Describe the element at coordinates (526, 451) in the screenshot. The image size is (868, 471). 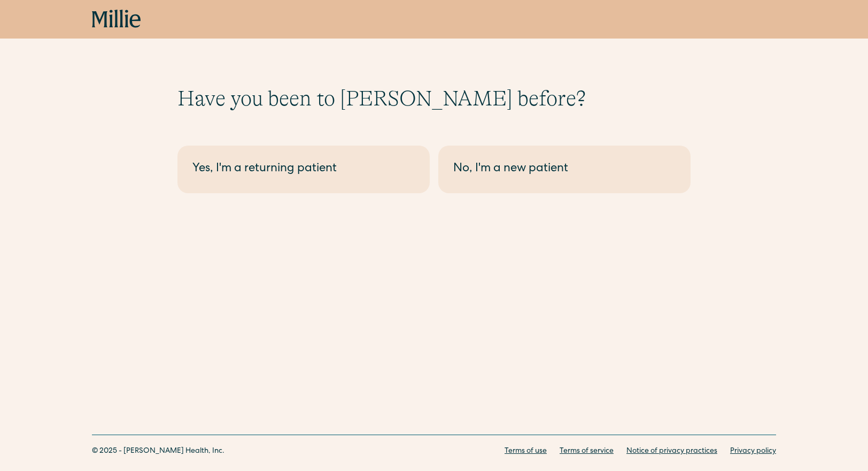
I see `a: Terms of use` at that location.